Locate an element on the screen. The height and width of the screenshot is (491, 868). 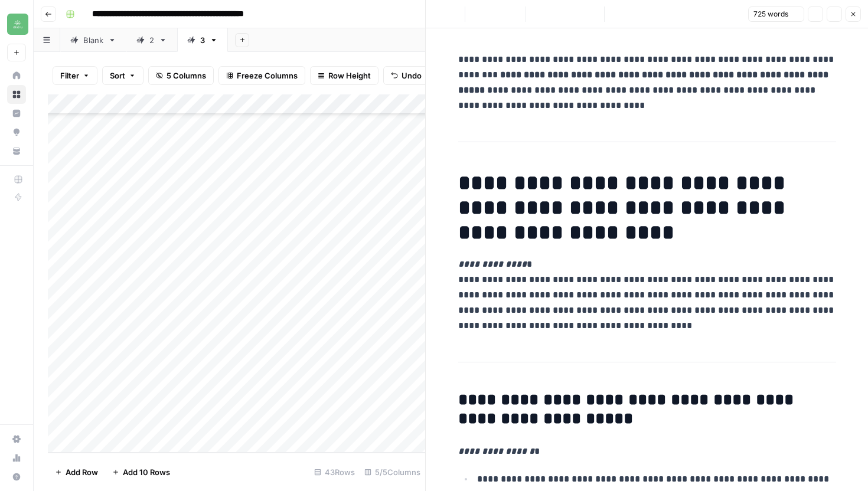
a: Your Data is located at coordinates (16, 151).